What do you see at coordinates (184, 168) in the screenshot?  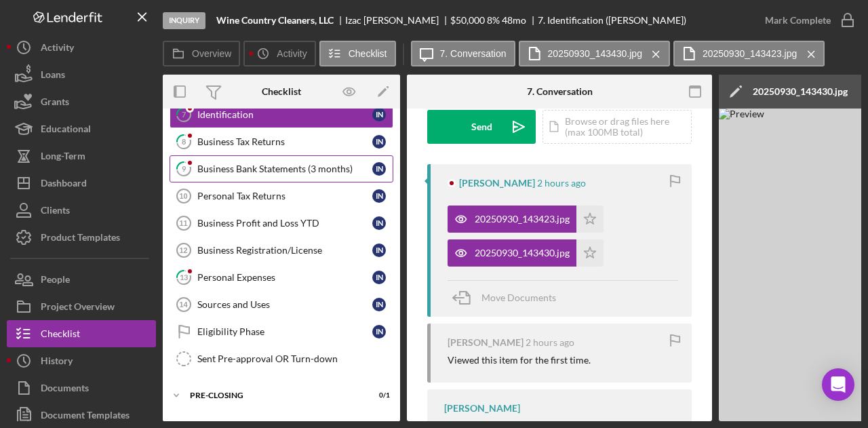 I see `tspan: 9` at bounding box center [184, 168].